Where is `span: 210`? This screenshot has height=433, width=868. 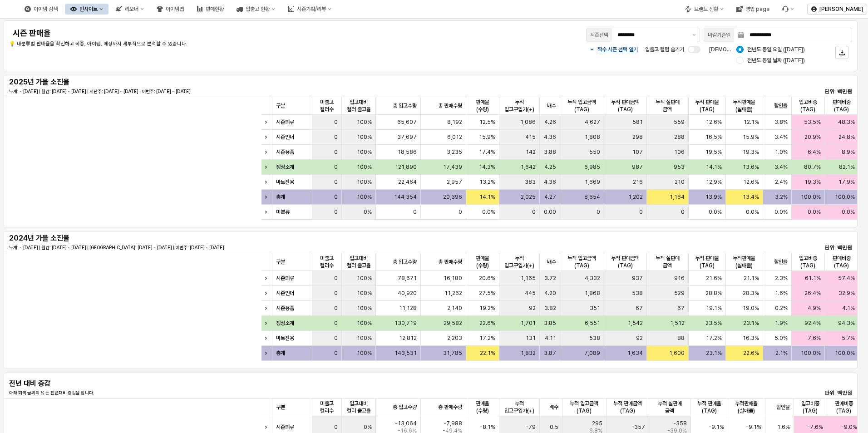 span: 210 is located at coordinates (680, 182).